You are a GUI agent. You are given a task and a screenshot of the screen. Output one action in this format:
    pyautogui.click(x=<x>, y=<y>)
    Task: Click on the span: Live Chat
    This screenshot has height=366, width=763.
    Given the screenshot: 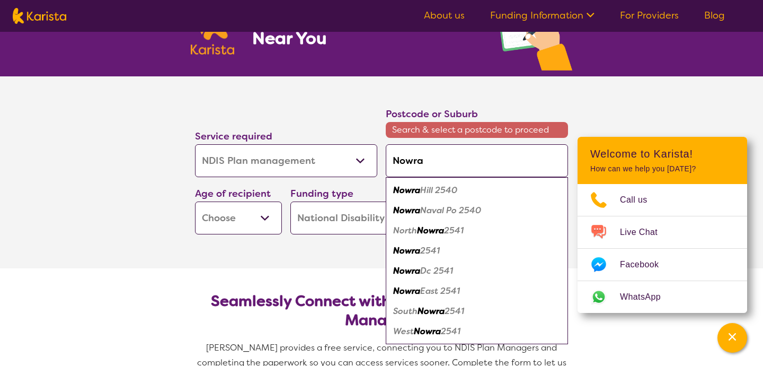 What is the action you would take?
    pyautogui.click(x=645, y=232)
    